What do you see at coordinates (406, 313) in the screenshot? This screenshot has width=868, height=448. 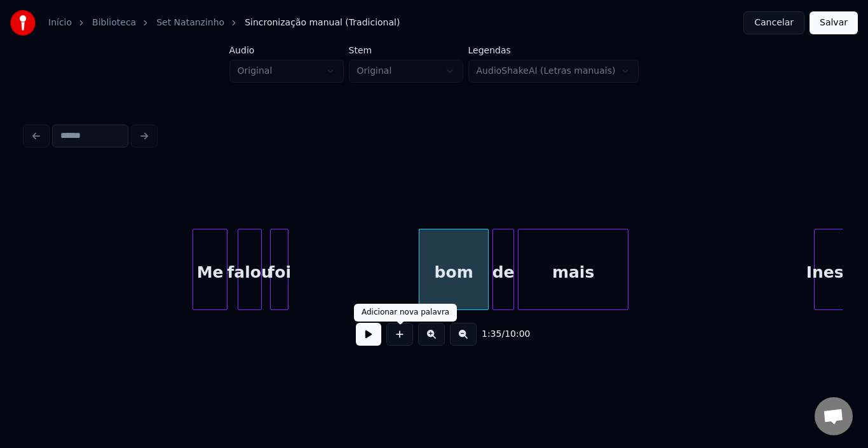 I see `div: Adicionar nova palavra` at bounding box center [406, 313].